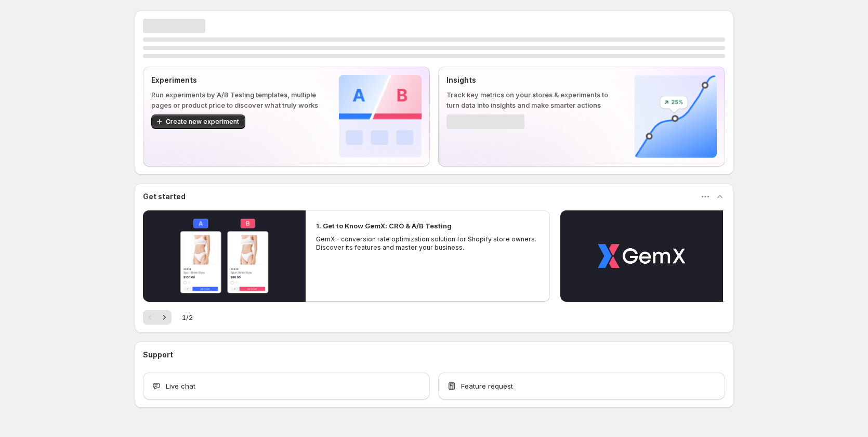  What do you see at coordinates (236, 100) in the screenshot?
I see `p: Run experiments by A/B Testing templates, multiple pages or product price to discover what truly ...` at bounding box center [236, 100].